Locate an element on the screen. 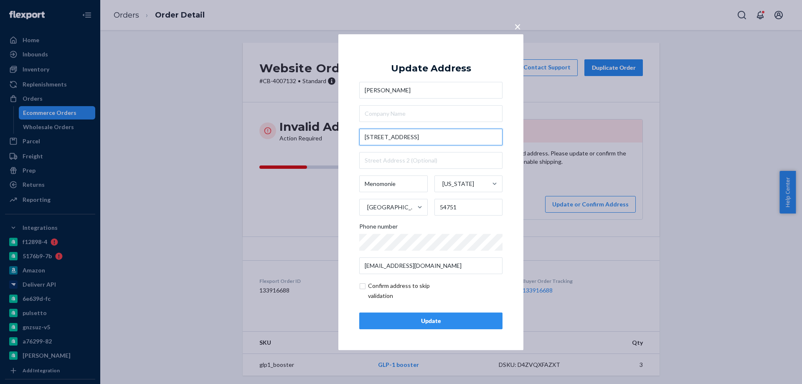 This screenshot has width=802, height=384. button: Update is located at coordinates (431, 321).